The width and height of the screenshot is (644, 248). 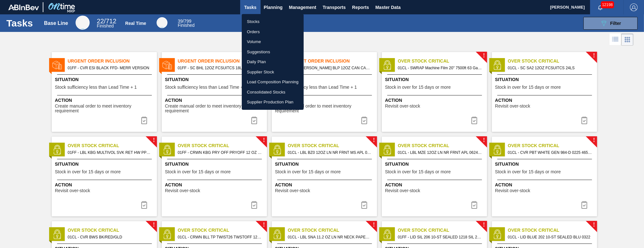 I want to click on li: Stocks, so click(x=273, y=22).